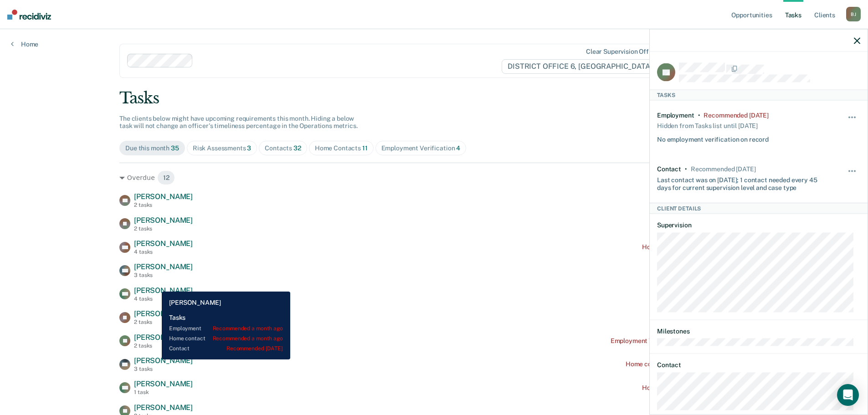  What do you see at coordinates (167, 178) in the screenshot?
I see `span: 12` at bounding box center [167, 178].